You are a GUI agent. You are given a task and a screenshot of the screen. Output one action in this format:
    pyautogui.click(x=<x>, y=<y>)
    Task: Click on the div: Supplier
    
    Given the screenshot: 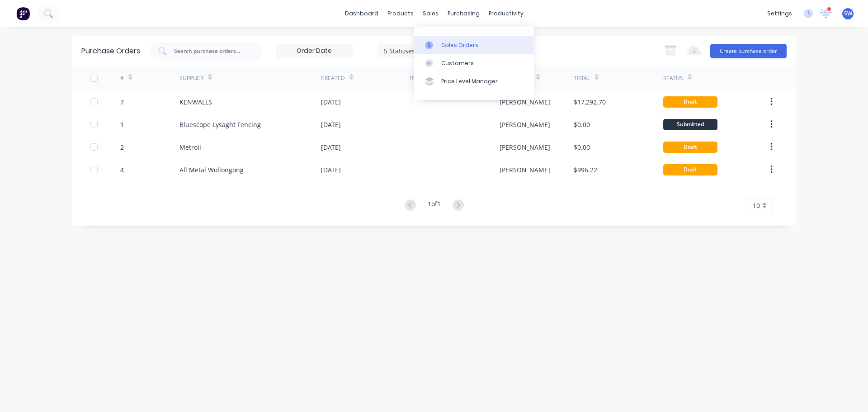 What is the action you would take?
    pyautogui.click(x=191, y=78)
    